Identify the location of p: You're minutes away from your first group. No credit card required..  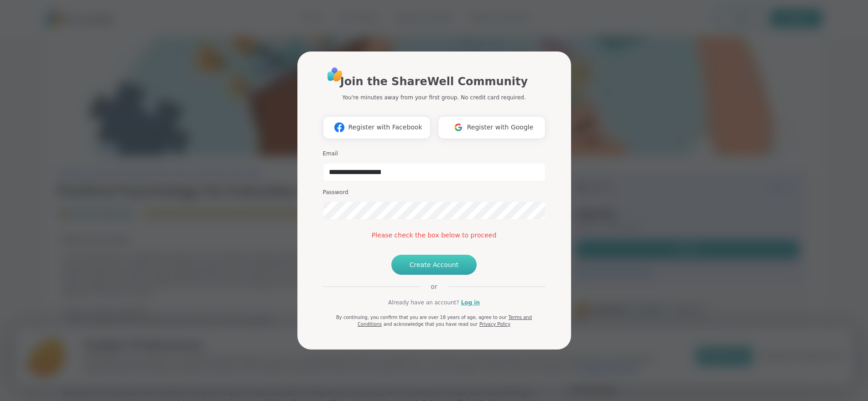
(434, 97).